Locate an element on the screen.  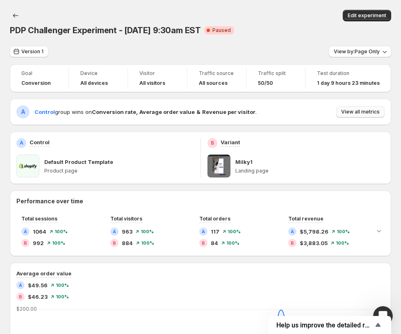
span: Home is located at coordinates (41, 279).